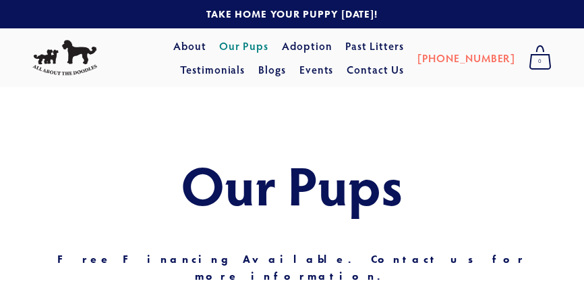 The image size is (584, 298). I want to click on a: Our Pups, so click(244, 46).